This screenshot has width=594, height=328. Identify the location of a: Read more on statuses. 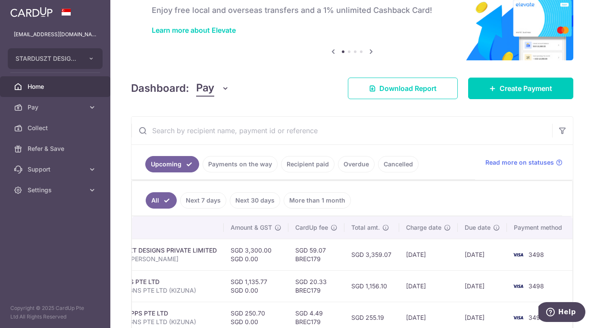
(523, 162).